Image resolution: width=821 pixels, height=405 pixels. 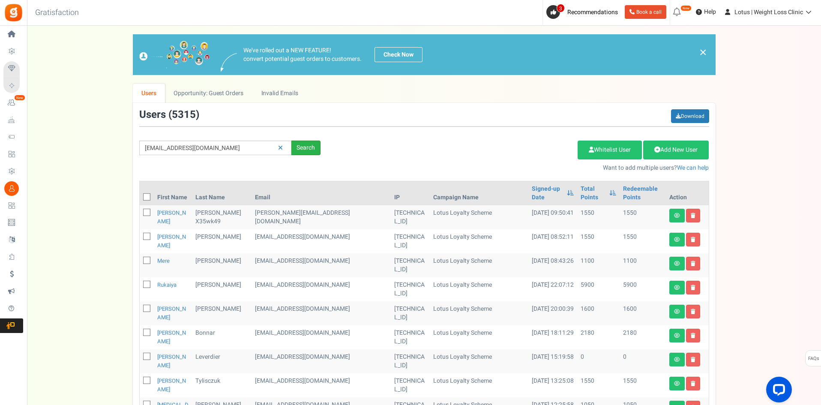 I want to click on th: Email, so click(x=322, y=193).